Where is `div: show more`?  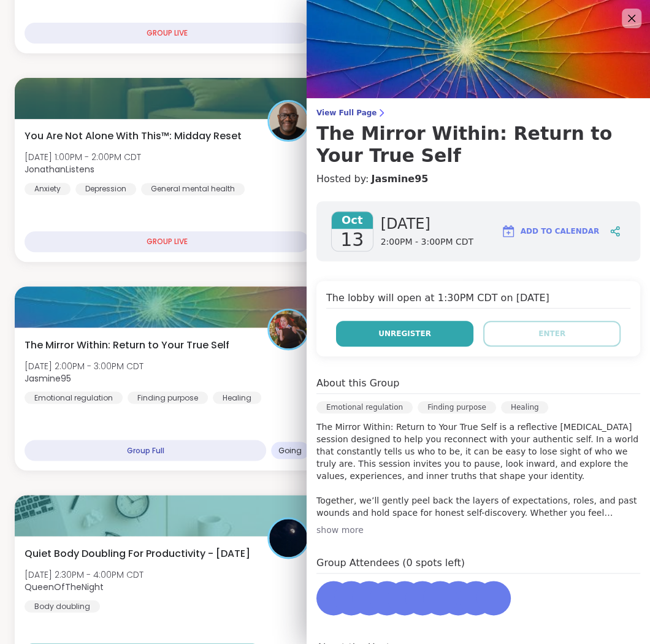
div: show more is located at coordinates (479, 530).